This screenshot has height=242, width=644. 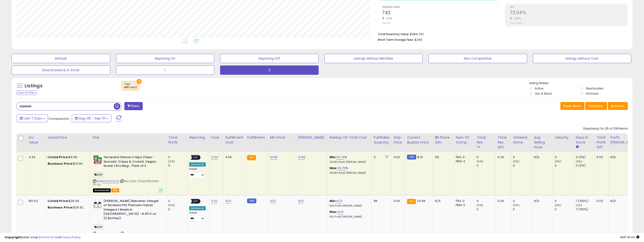 I want to click on span: Aug-26 - Sep-01, so click(x=92, y=118).